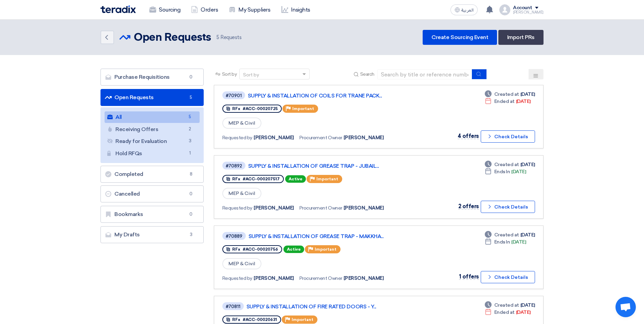 The width and height of the screenshot is (644, 324). What do you see at coordinates (233, 306) in the screenshot?
I see `div: #70811` at bounding box center [233, 306].